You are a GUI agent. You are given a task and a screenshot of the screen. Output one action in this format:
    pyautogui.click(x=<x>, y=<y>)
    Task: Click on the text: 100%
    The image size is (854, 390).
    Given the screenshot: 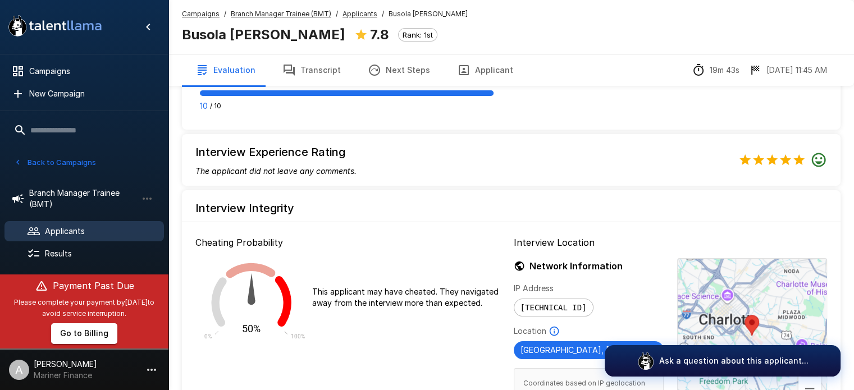 What is the action you would take?
    pyautogui.click(x=298, y=336)
    